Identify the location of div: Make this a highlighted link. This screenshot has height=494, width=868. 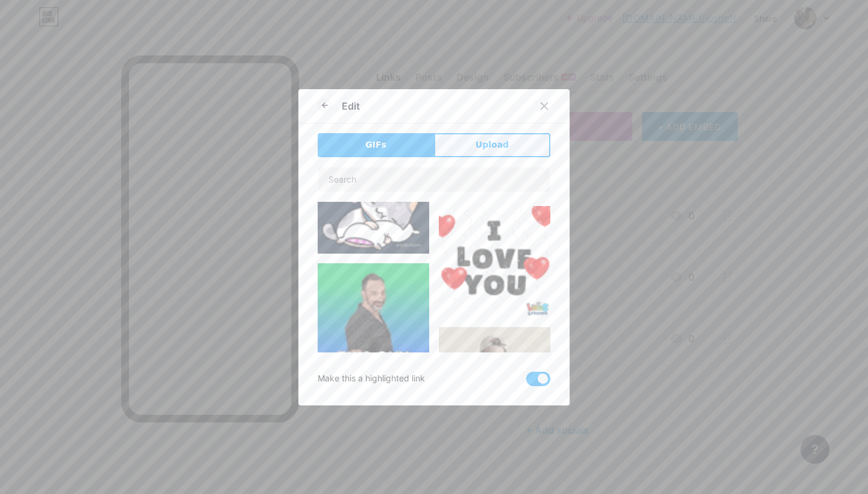
(371, 379).